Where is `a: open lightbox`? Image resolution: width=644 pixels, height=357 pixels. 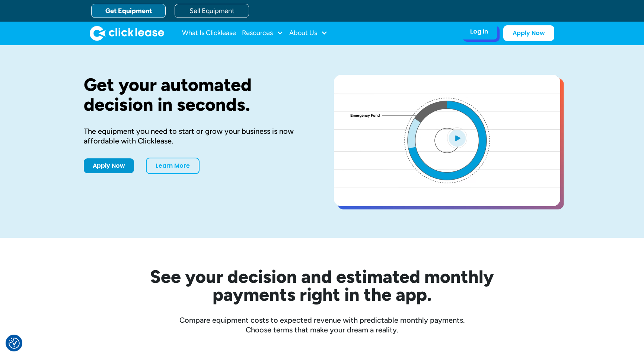 a: open lightbox is located at coordinates (447, 140).